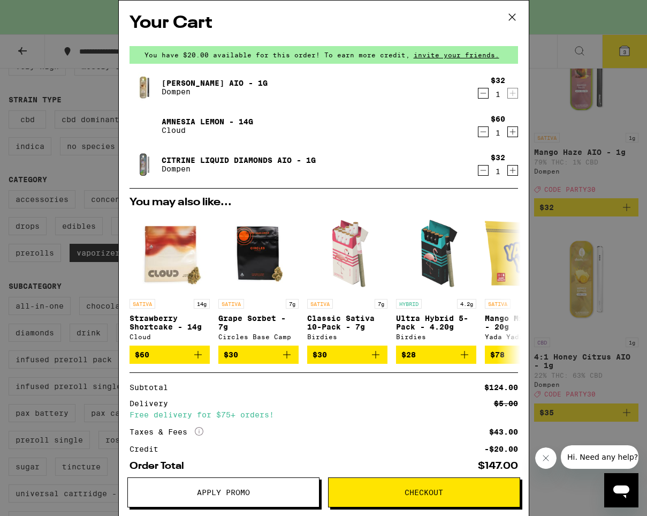  Describe the element at coordinates (324, 414) in the screenshot. I see `div: Free delivery for $75+ orders!` at that location.